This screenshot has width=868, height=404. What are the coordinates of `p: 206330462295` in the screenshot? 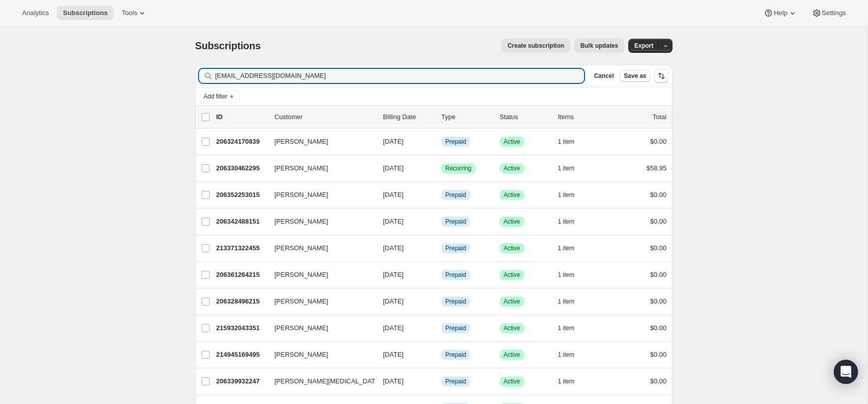 It's located at (241, 168).